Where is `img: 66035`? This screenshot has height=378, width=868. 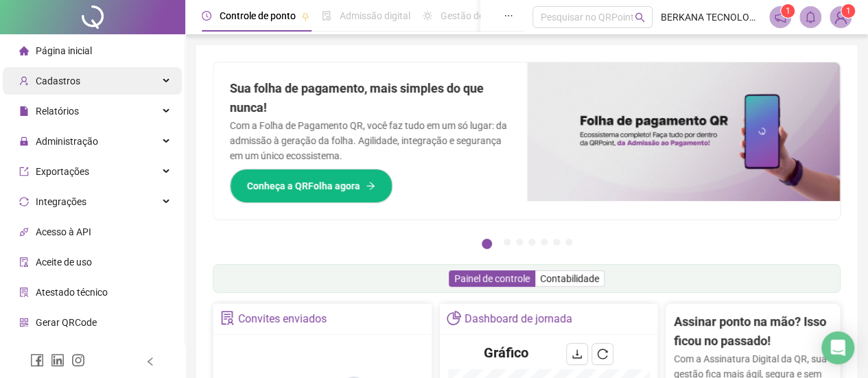 img: 66035 is located at coordinates (841, 17).